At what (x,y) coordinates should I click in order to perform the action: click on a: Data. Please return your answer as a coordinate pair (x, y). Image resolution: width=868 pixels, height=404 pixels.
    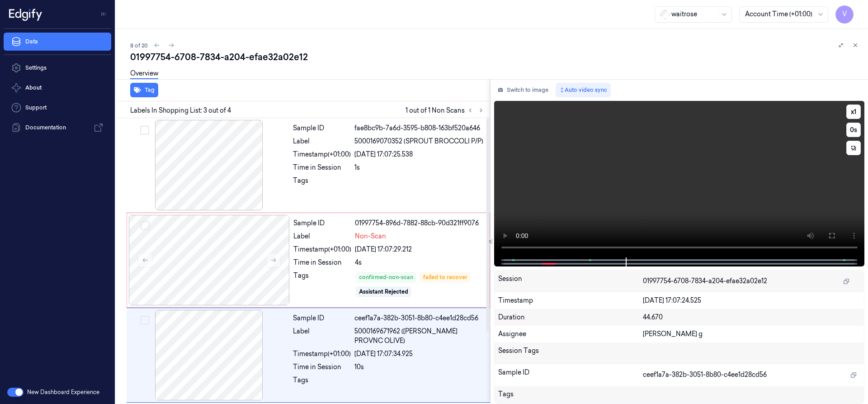
    Looking at the image, I should click on (58, 42).